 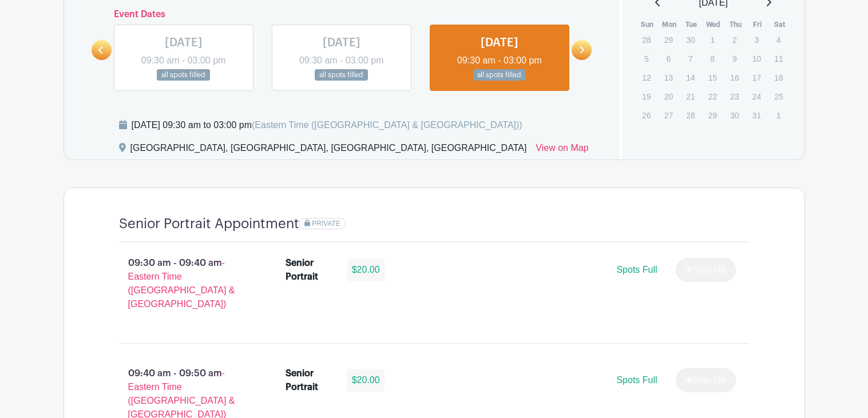 What do you see at coordinates (778, 39) in the screenshot?
I see `p: 4` at bounding box center [778, 39].